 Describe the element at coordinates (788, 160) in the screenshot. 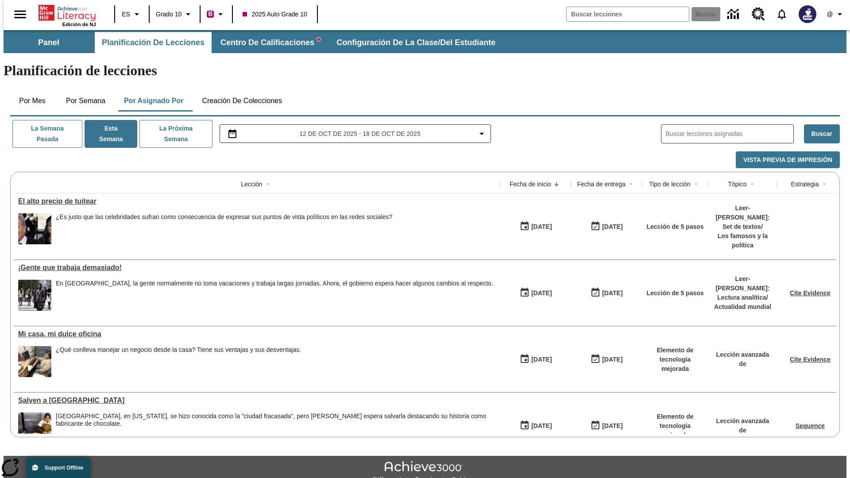

I see `button: Vista previa de impresión` at that location.